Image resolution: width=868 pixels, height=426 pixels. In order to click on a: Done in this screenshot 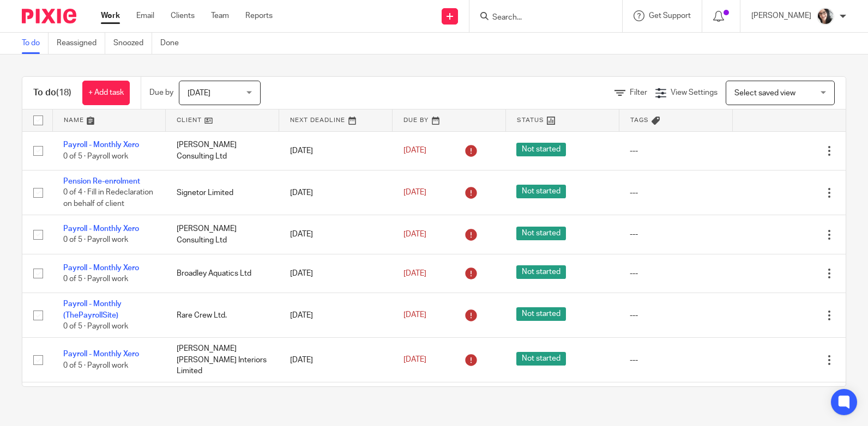, I will do `click(173, 43)`.